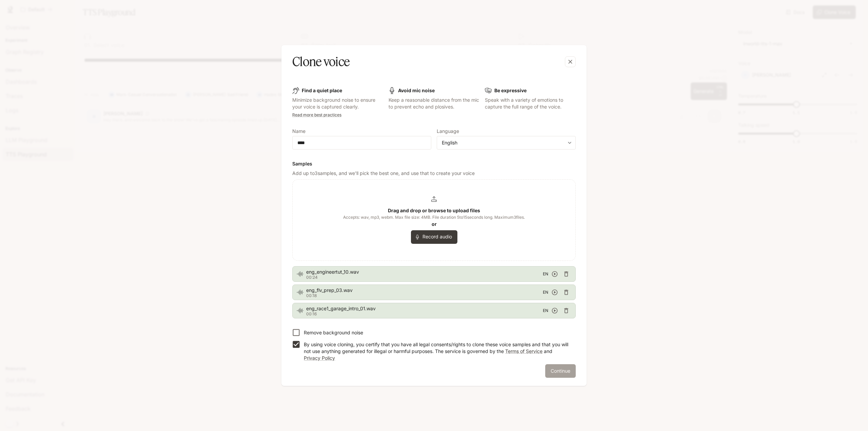 This screenshot has width=868, height=431. Describe the element at coordinates (317, 114) in the screenshot. I see `a: Read more best practices` at that location.